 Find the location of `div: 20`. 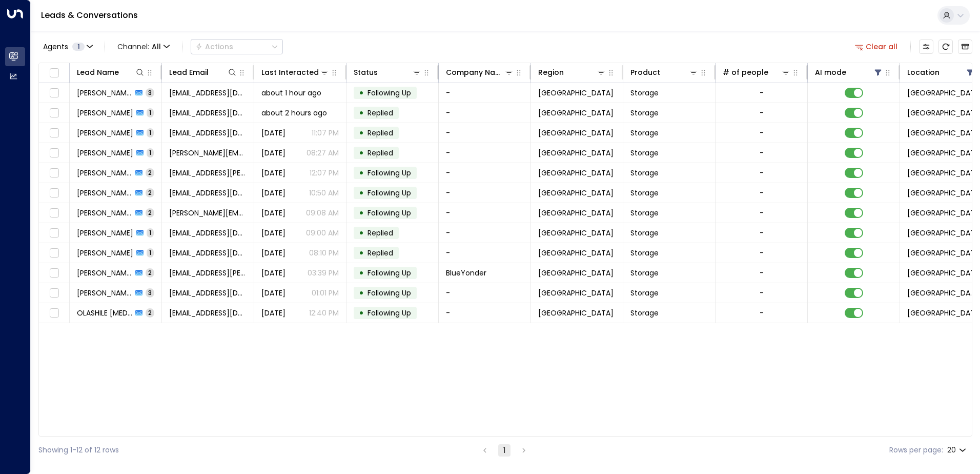

div: 20 is located at coordinates (958, 450).